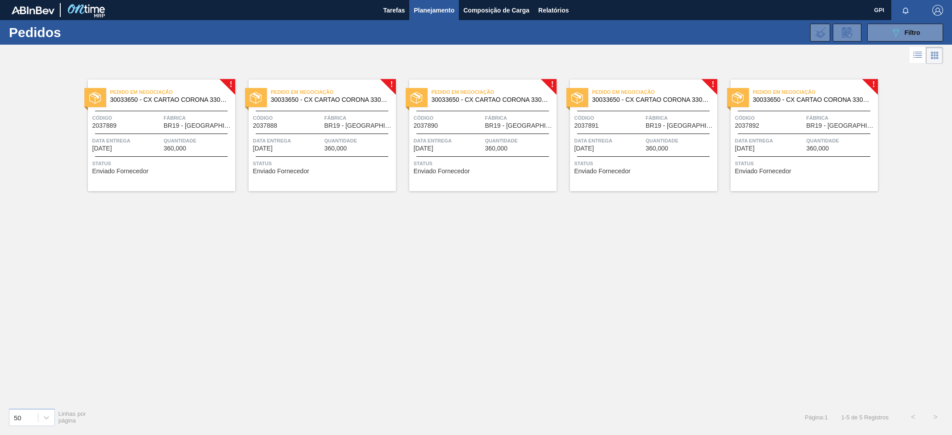 The width and height of the screenshot is (952, 435). What do you see at coordinates (263, 148) in the screenshot?
I see `span: 08/10/2025` at bounding box center [263, 148].